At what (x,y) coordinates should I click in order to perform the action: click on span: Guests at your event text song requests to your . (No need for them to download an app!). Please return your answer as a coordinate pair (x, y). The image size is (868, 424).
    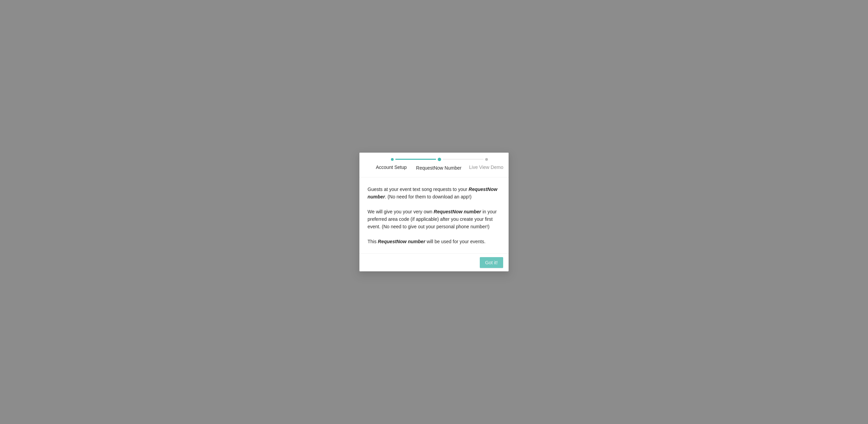
    Looking at the image, I should click on (433, 193).